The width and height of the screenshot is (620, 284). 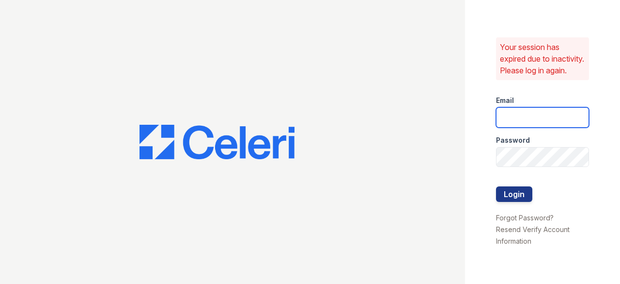 What do you see at coordinates (514, 194) in the screenshot?
I see `button: Login` at bounding box center [514, 194].